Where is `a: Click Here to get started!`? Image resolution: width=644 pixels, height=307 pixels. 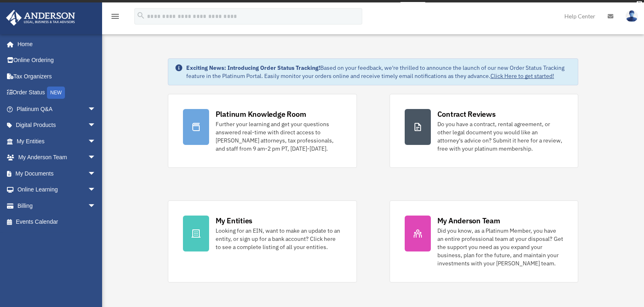
a: Click Here to get started! is located at coordinates (522, 76).